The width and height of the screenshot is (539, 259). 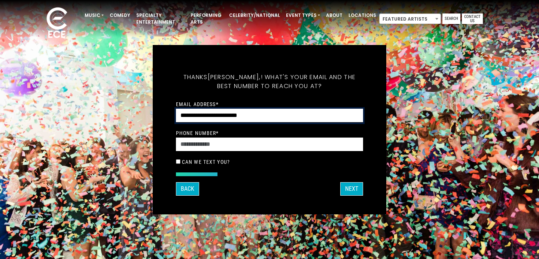 I want to click on a: Comedy, so click(x=120, y=15).